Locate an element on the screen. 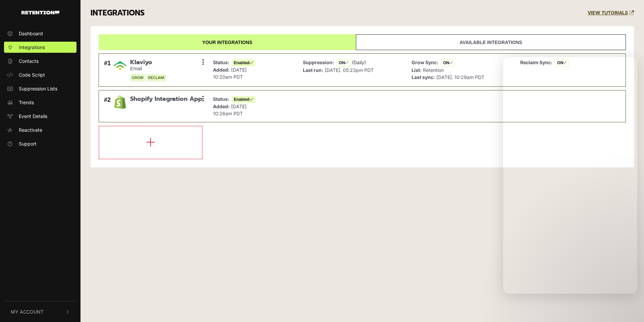 This screenshot has width=644, height=322. button: My Account is located at coordinates (40, 312).